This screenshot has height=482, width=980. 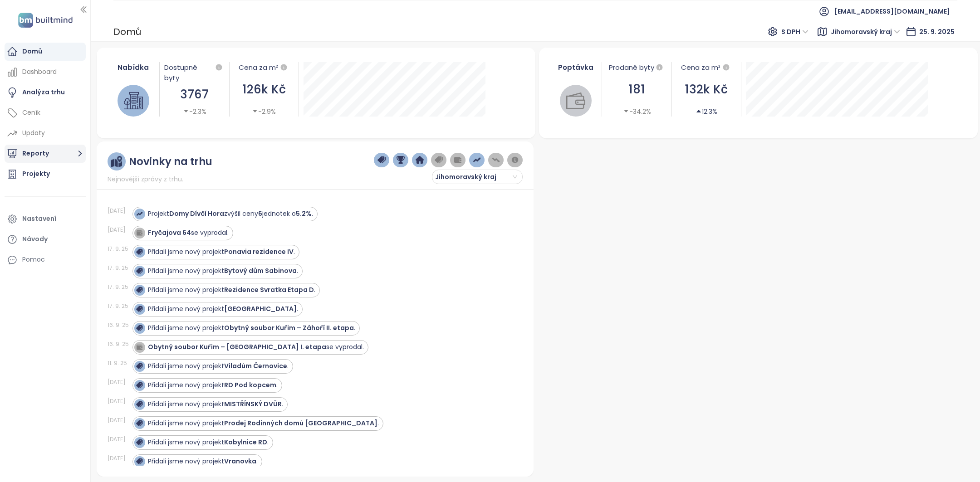 What do you see at coordinates (269, 290) in the screenshot?
I see `strong: Rezidence Svratka Etapa D` at bounding box center [269, 290].